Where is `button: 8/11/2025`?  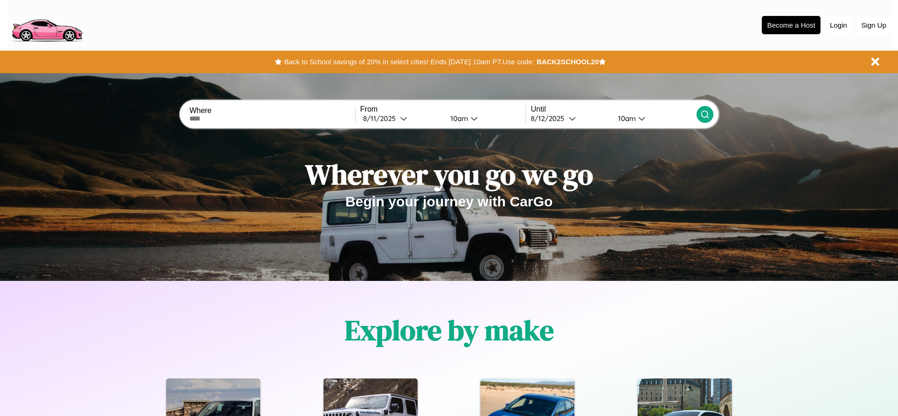 button: 8/11/2025 is located at coordinates (401, 118).